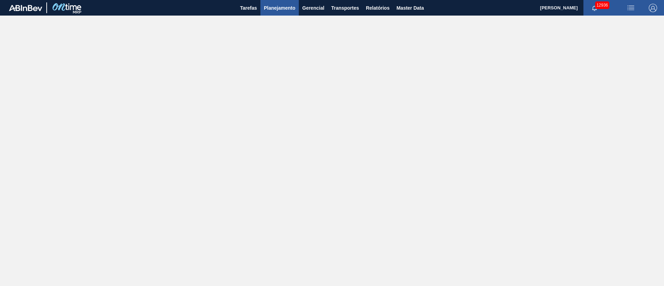 This screenshot has width=664, height=286. What do you see at coordinates (653, 8) in the screenshot?
I see `img: Logout` at bounding box center [653, 8].